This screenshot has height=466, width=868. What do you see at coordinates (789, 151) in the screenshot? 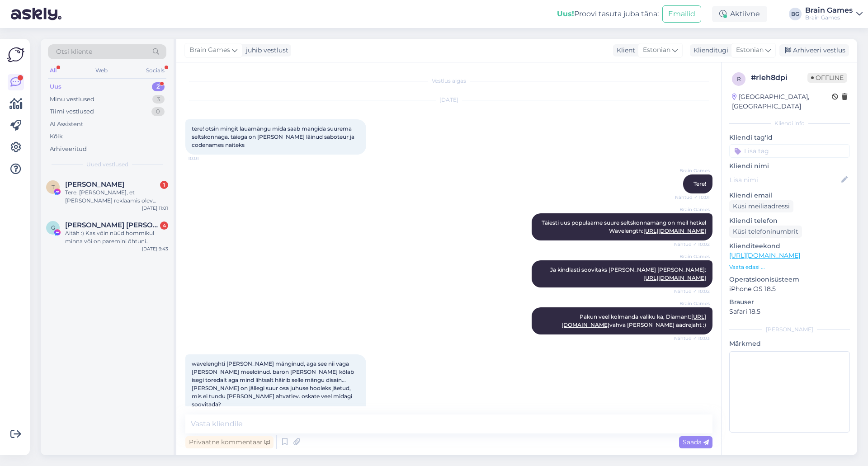
I see `input: Lisa tag` at bounding box center [789, 151].